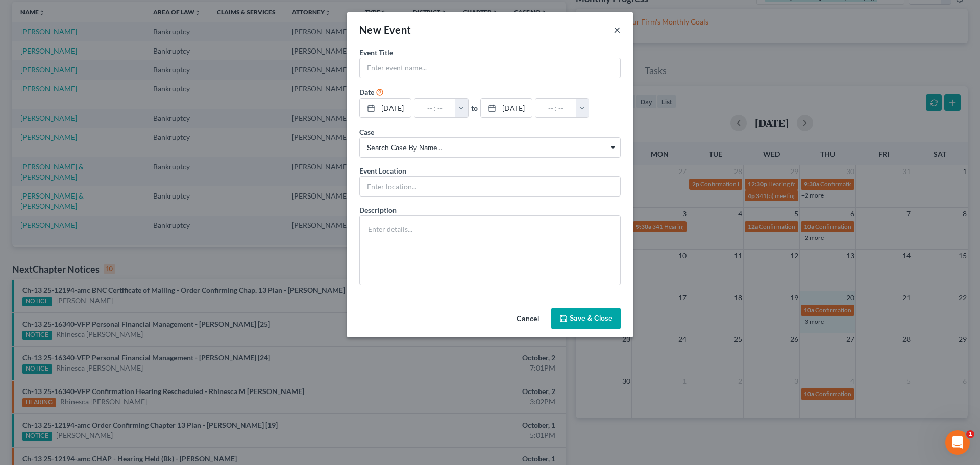 The width and height of the screenshot is (980, 465). What do you see at coordinates (474, 107) in the screenshot?
I see `label: to` at bounding box center [474, 107].